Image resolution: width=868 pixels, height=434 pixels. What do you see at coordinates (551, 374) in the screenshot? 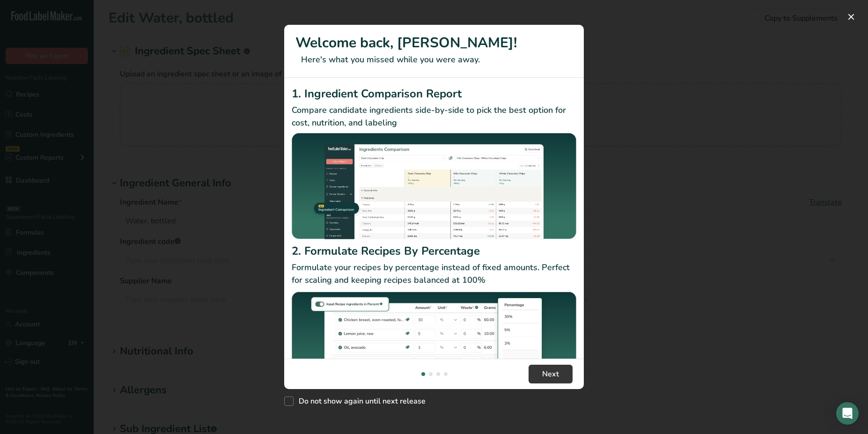
I see `span: Next` at bounding box center [551, 374].